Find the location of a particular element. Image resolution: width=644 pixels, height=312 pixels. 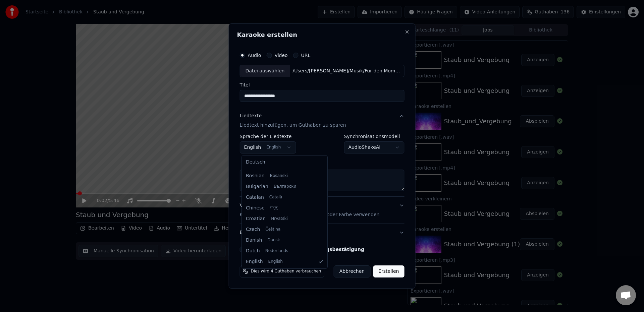

span: Nederlands is located at coordinates (276, 251).